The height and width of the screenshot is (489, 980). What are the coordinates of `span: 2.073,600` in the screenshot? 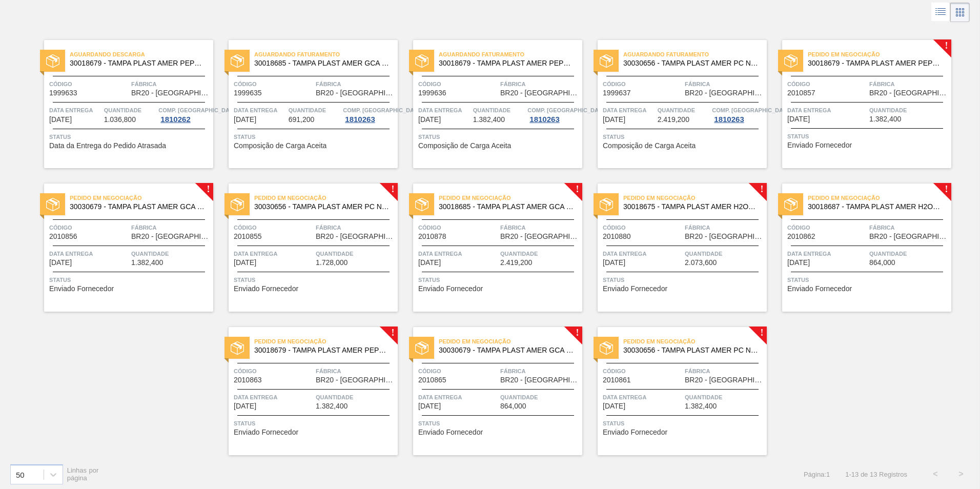 It's located at (700, 262).